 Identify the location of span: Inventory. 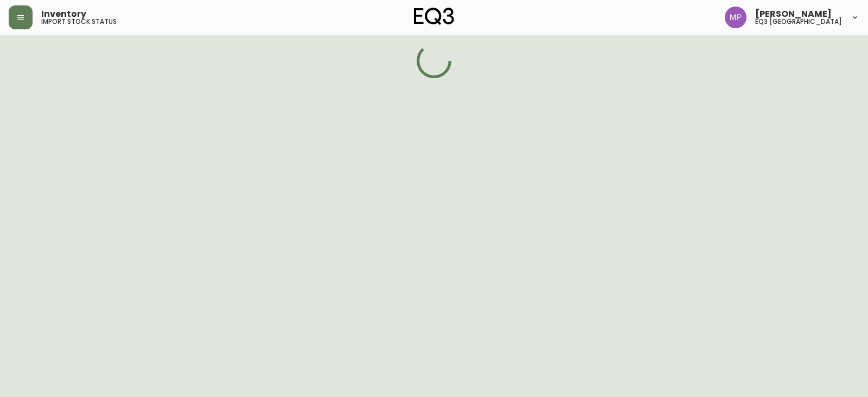
(64, 14).